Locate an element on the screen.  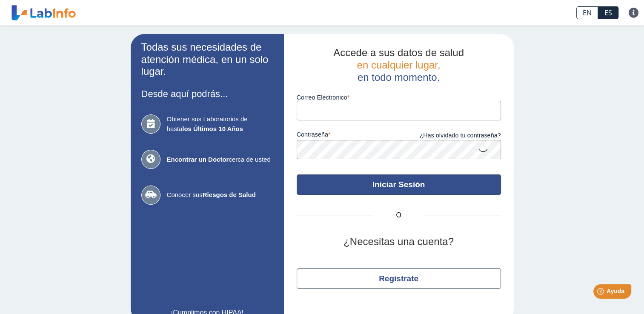
b: los Últimos 10 Años is located at coordinates (212, 128).